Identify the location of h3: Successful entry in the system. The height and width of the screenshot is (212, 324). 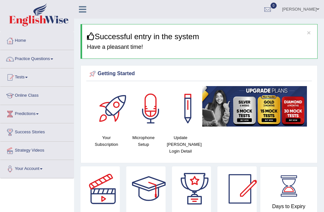
(200, 37).